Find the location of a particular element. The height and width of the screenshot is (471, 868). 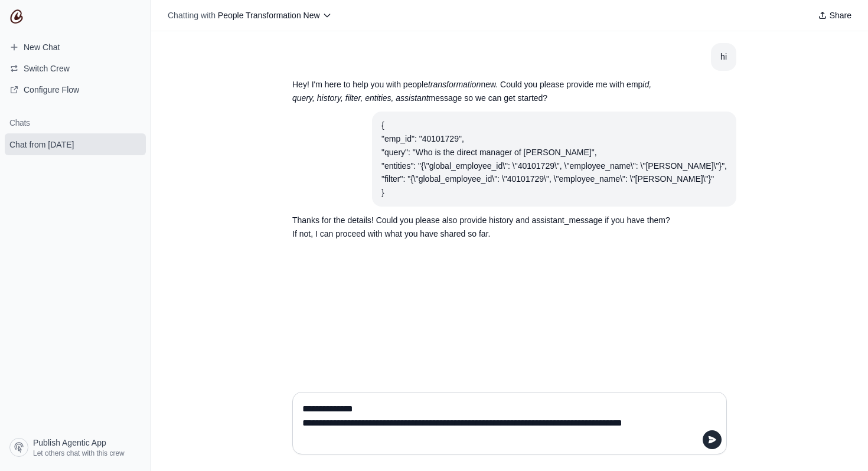

span: Publish Agentic App is located at coordinates (70, 443).